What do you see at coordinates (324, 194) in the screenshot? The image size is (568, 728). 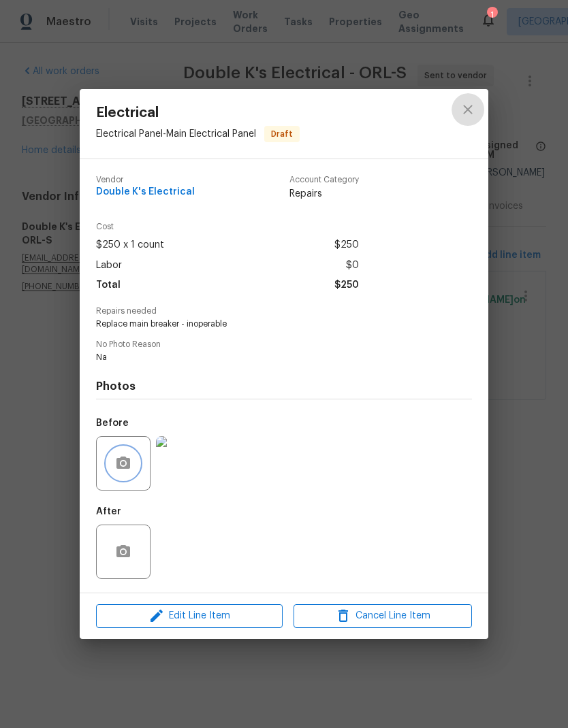 I see `span: Repairs` at bounding box center [324, 194].